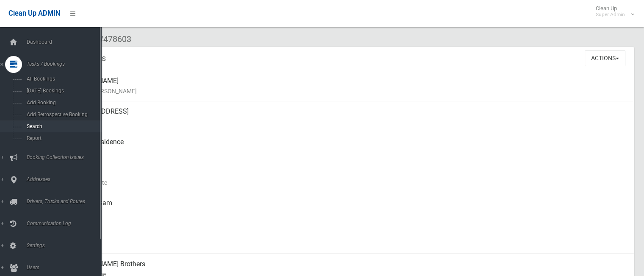 This screenshot has width=644, height=276. What do you see at coordinates (66, 267) in the screenshot?
I see `span: Users` at bounding box center [66, 267].